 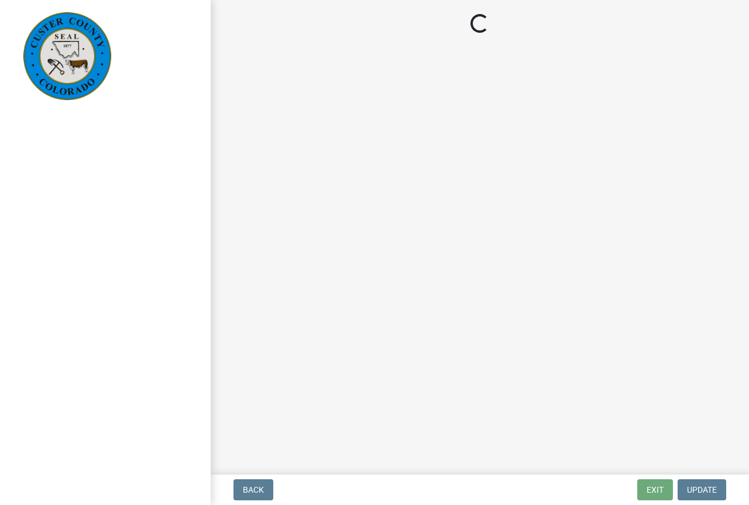 I want to click on button: Back, so click(x=253, y=490).